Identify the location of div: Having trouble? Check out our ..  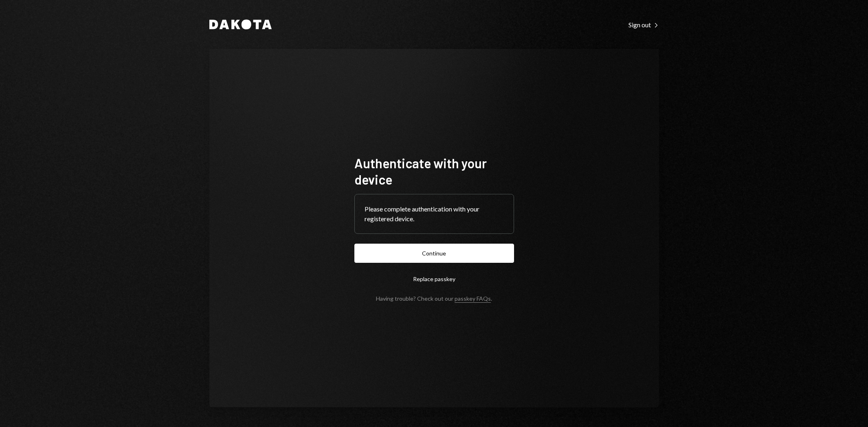
(434, 298).